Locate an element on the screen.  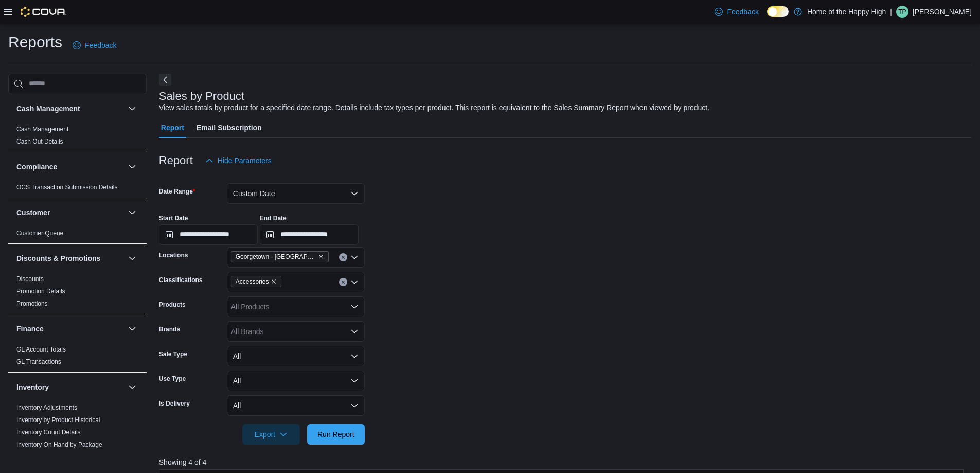
div: Cash Management is located at coordinates (77, 137).